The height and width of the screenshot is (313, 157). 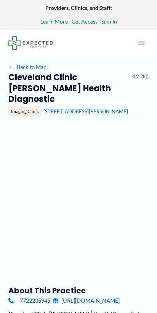 What do you see at coordinates (78, 290) in the screenshot?
I see `h3: About this practice` at bounding box center [78, 290].